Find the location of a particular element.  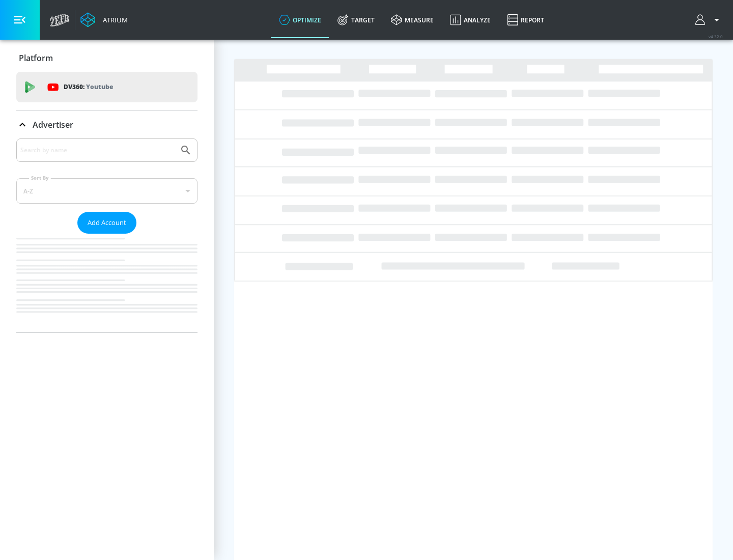

div: Platform is located at coordinates (107, 58).